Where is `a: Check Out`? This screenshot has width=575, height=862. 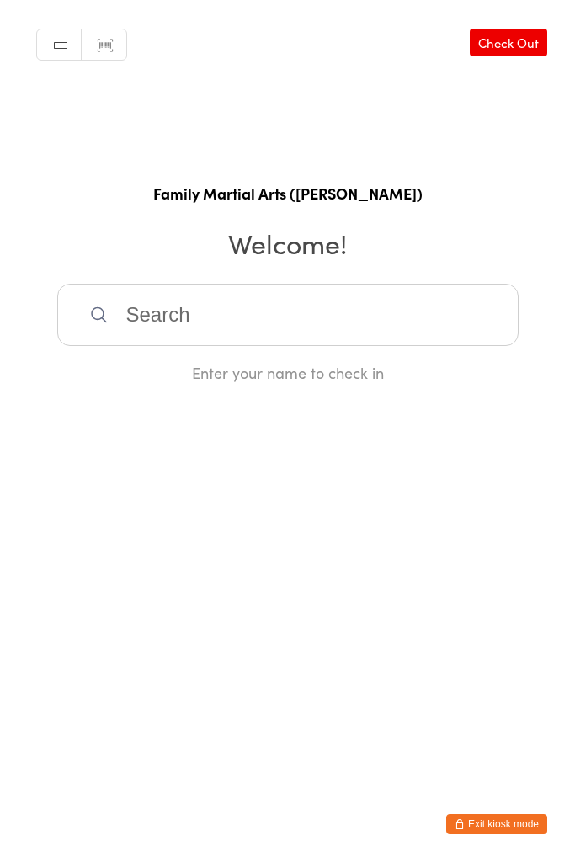 a: Check Out is located at coordinates (508, 42).